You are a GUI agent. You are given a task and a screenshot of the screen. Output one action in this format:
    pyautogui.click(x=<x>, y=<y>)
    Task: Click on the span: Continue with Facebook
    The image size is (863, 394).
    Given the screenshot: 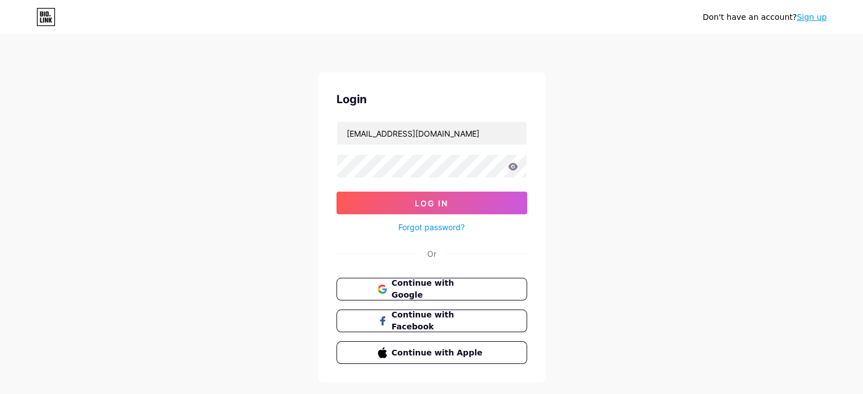 What is the action you would take?
    pyautogui.click(x=438, y=321)
    